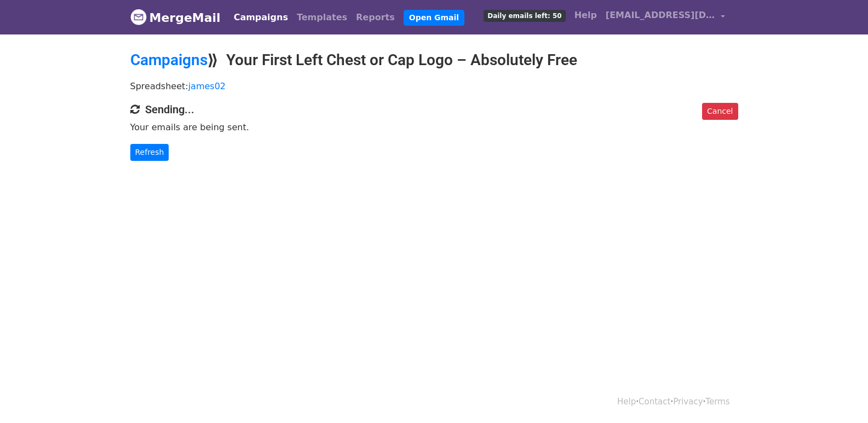 This screenshot has width=868, height=423. I want to click on h4: Sending..., so click(434, 109).